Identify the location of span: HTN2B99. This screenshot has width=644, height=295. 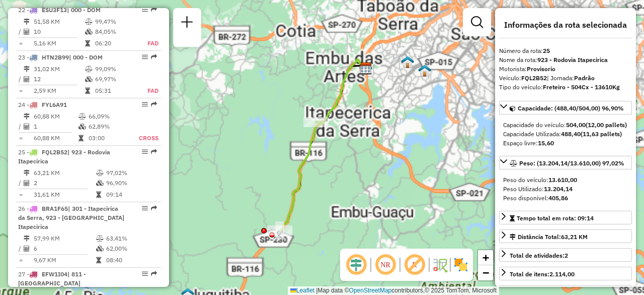
(56, 57).